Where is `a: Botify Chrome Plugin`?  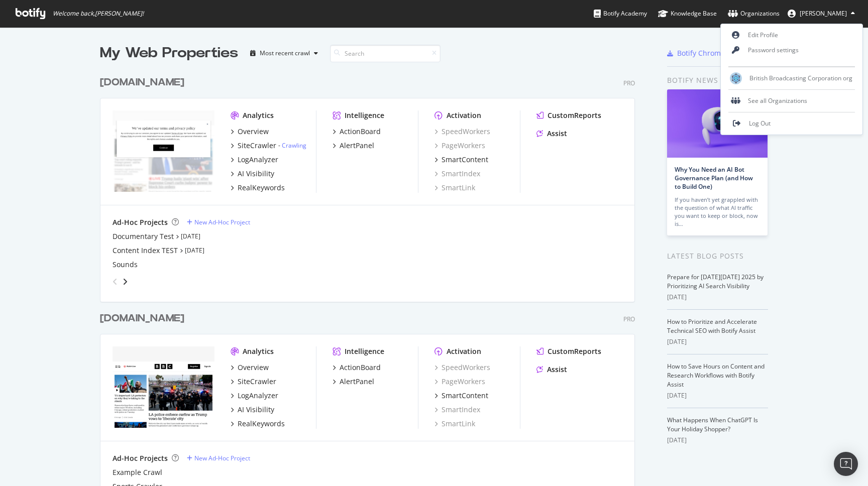 a: Botify Chrome Plugin is located at coordinates (708, 53).